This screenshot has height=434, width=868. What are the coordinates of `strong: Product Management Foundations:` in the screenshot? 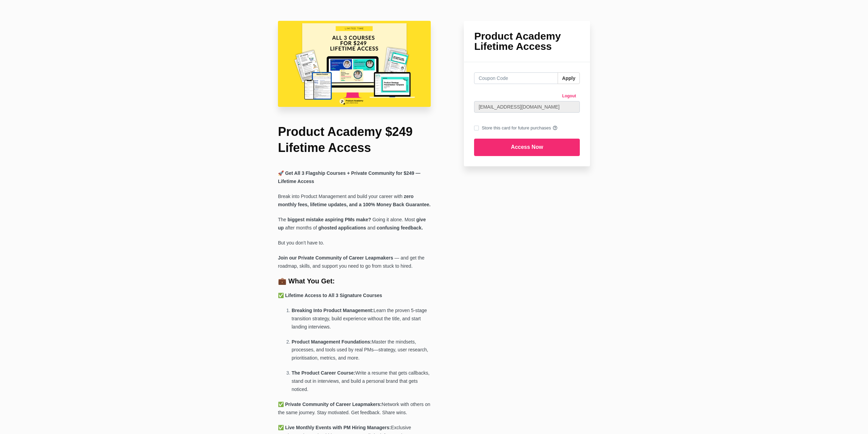 It's located at (331, 341).